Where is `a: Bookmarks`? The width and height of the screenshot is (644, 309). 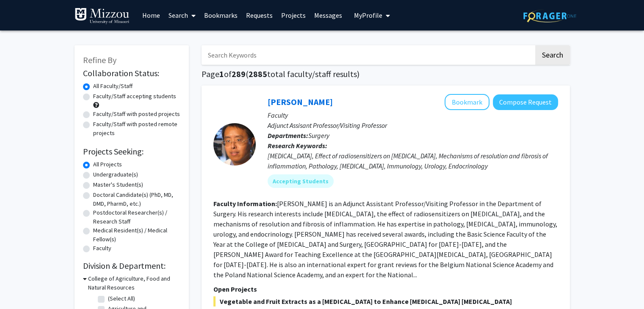 a: Bookmarks is located at coordinates (221, 15).